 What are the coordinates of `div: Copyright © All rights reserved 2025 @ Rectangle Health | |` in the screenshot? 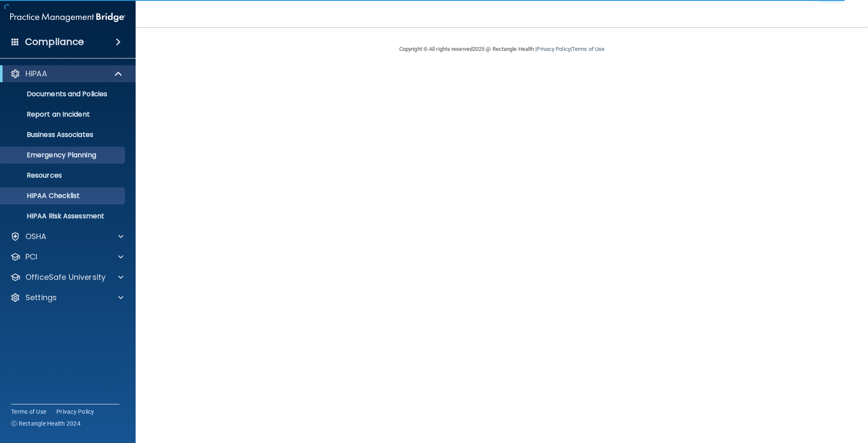 It's located at (502, 49).